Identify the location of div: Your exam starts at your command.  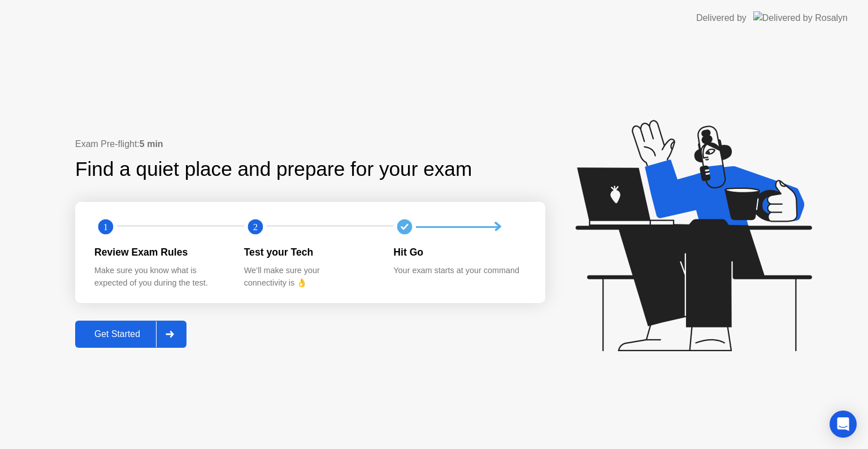
(459, 271).